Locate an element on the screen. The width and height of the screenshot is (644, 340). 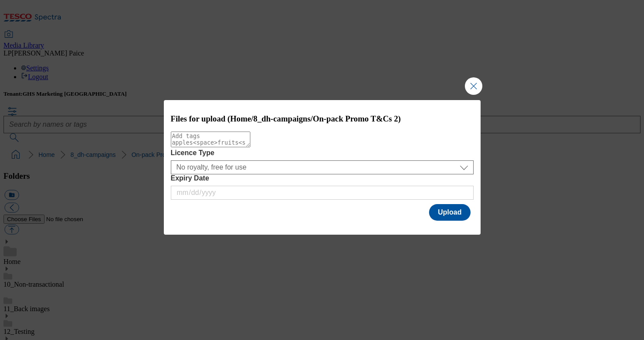
label: Expiry Date is located at coordinates (322, 178).